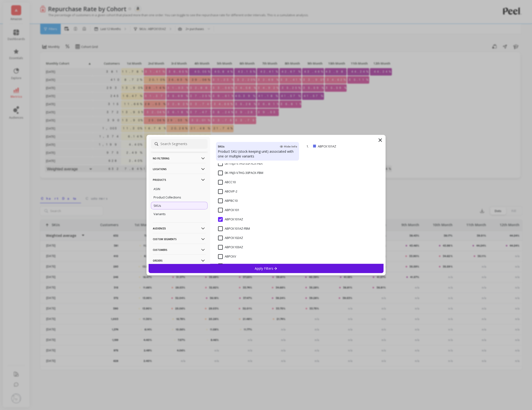  I want to click on p: ABPCK101AZ, so click(338, 146).